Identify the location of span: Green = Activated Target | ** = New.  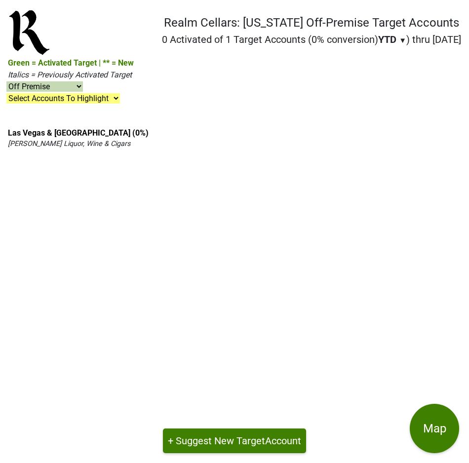
(71, 63).